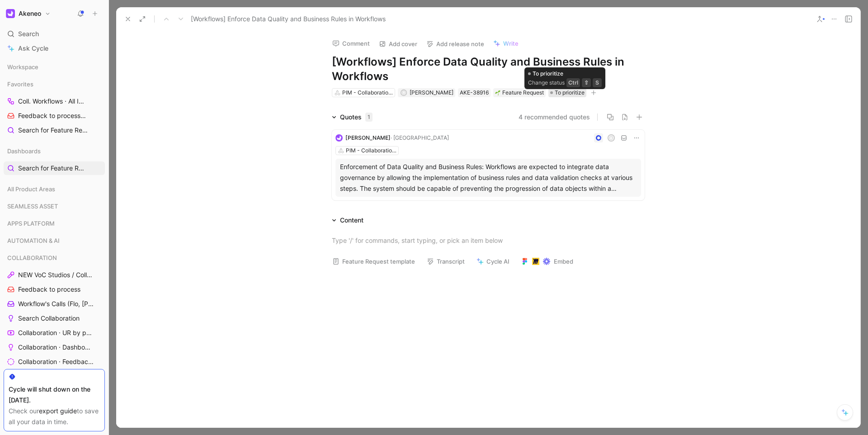 This screenshot has height=435, width=868. I want to click on button: Add cover, so click(398, 44).